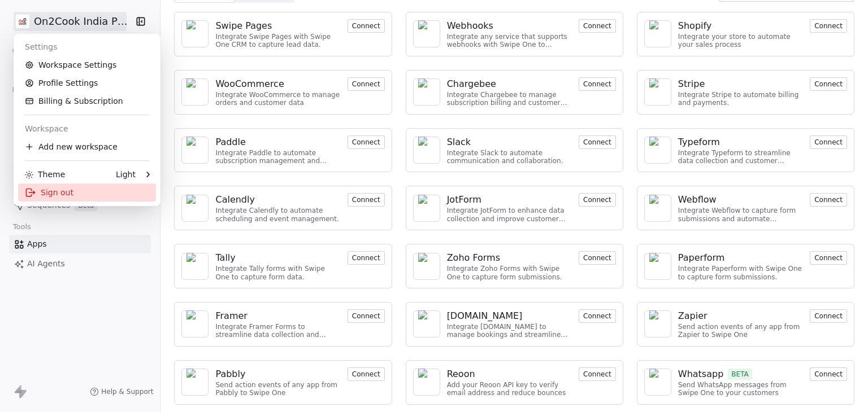 The height and width of the screenshot is (412, 868). I want to click on a: Billing & Subscription, so click(87, 101).